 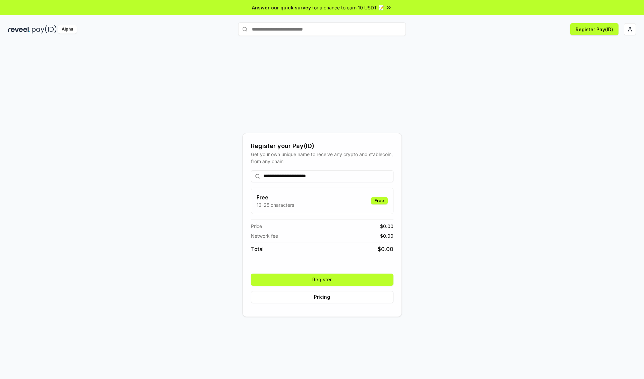 I want to click on span: Price, so click(x=256, y=226).